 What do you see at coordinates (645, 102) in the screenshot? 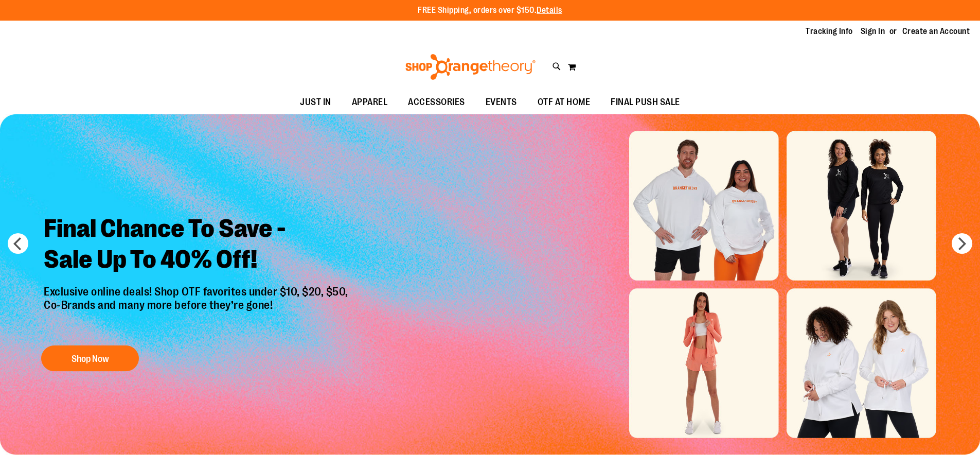
I see `span: FINAL PUSH SALE` at bounding box center [645, 102].